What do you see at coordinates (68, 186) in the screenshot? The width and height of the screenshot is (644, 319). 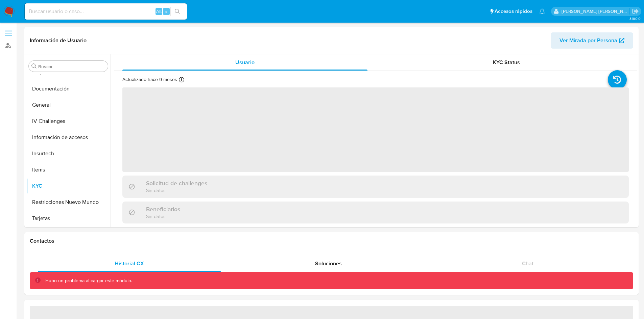 I see `button: KYC` at bounding box center [68, 186].